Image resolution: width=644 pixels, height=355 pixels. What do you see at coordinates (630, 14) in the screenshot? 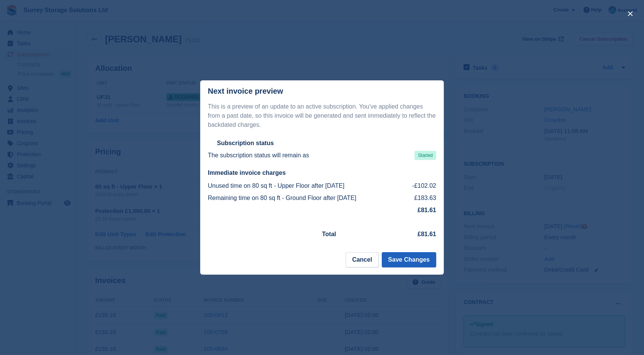
I see `button: close` at bounding box center [630, 14].